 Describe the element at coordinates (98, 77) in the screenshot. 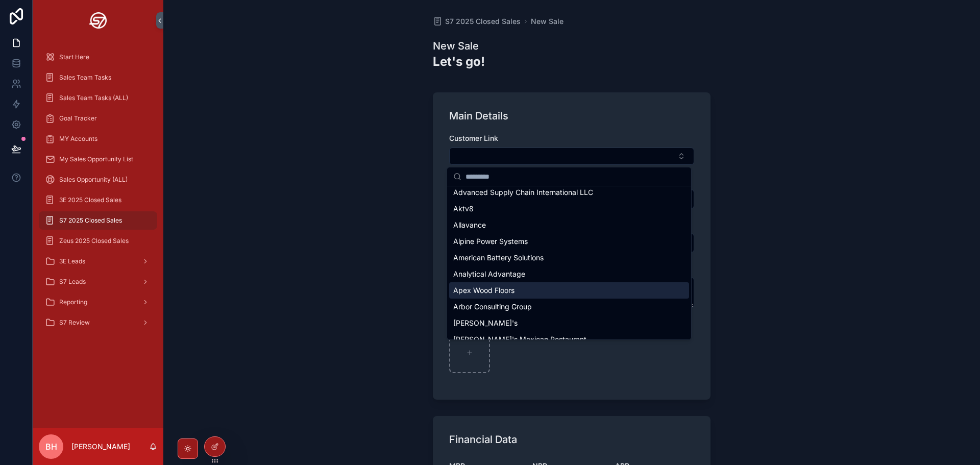

I see `a: Sales Team Tasks` at that location.